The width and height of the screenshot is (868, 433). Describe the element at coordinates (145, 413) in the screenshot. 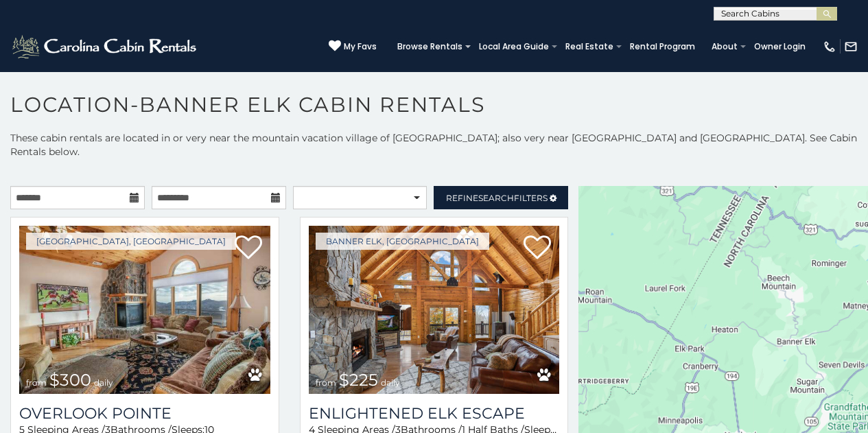

I see `h3: Overlook Pointe` at that location.